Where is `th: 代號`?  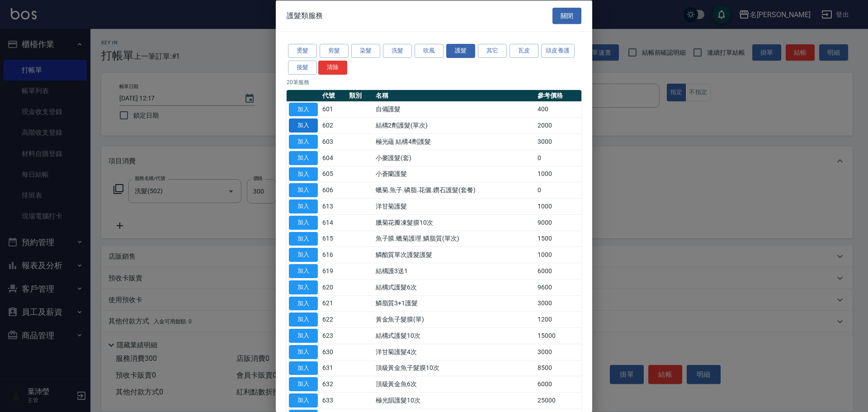 th: 代號 is located at coordinates (333, 96).